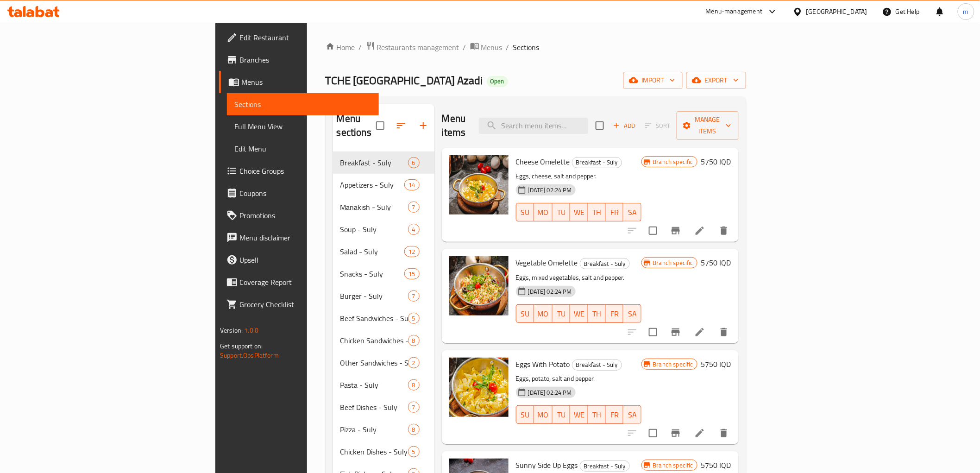 This screenshot has width=980, height=473. I want to click on a: Edit Menu, so click(303, 148).